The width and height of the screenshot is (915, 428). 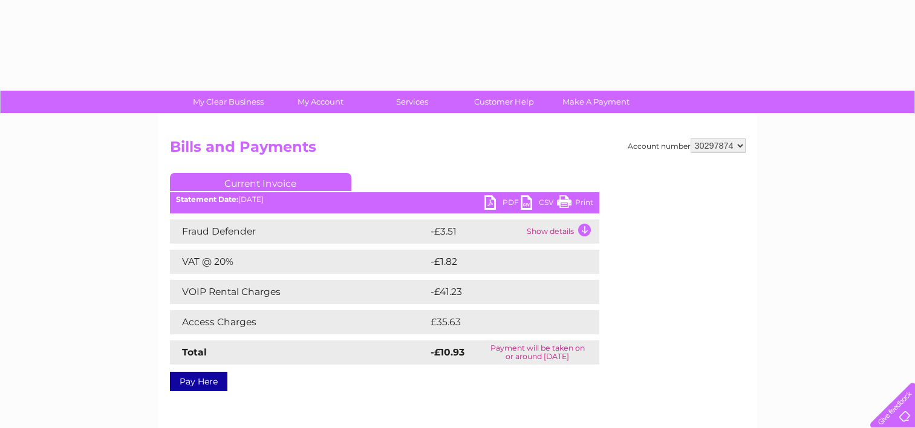 What do you see at coordinates (261, 182) in the screenshot?
I see `a: Current Invoice` at bounding box center [261, 182].